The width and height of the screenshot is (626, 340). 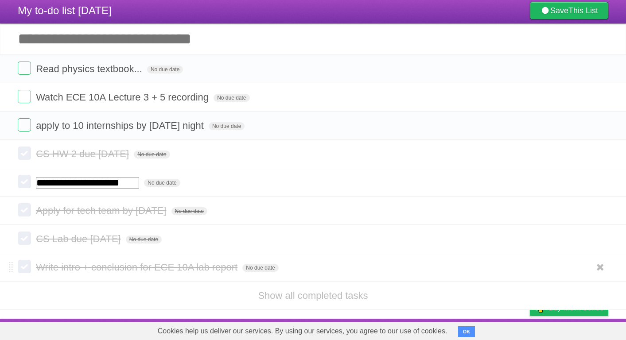 What do you see at coordinates (568, 11) in the screenshot?
I see `a: SaveThis List` at bounding box center [568, 11].